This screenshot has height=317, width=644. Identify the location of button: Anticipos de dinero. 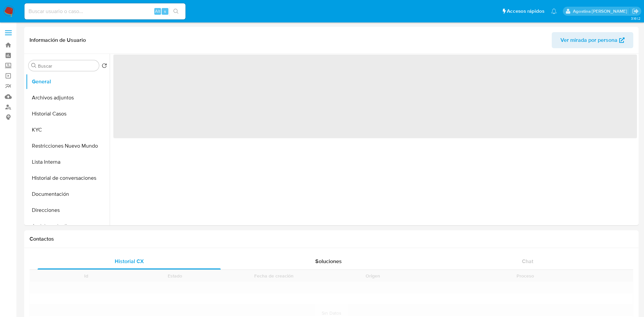
(68, 226).